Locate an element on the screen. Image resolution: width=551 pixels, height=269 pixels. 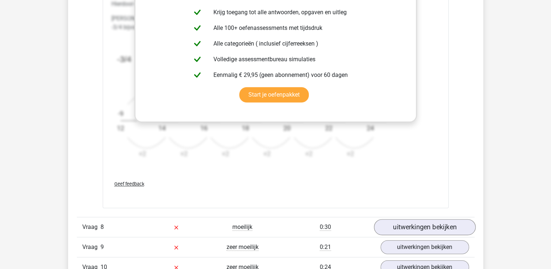
a: Start je oefenpakket is located at coordinates (274, 95).